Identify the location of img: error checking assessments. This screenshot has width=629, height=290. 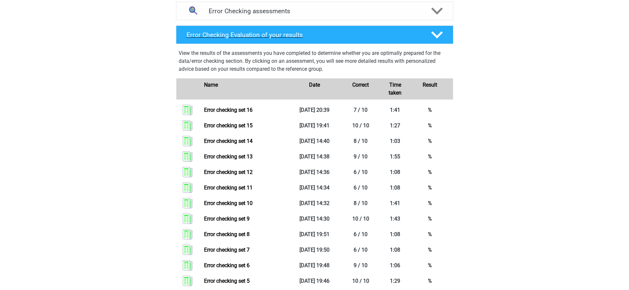
(192, 11).